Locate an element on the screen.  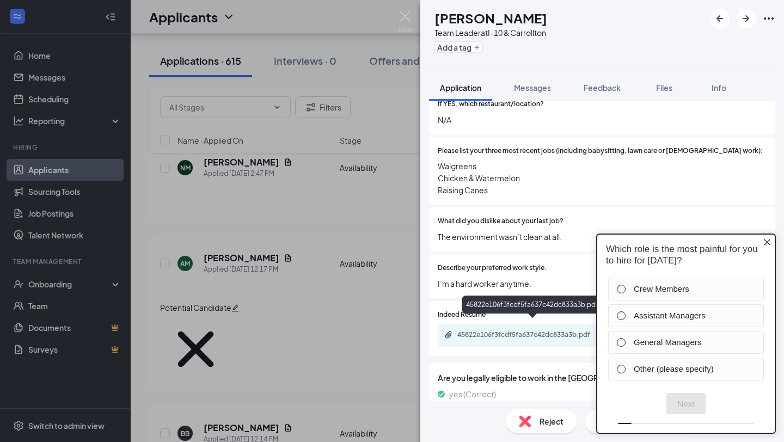
button: Next is located at coordinates (98, 180).